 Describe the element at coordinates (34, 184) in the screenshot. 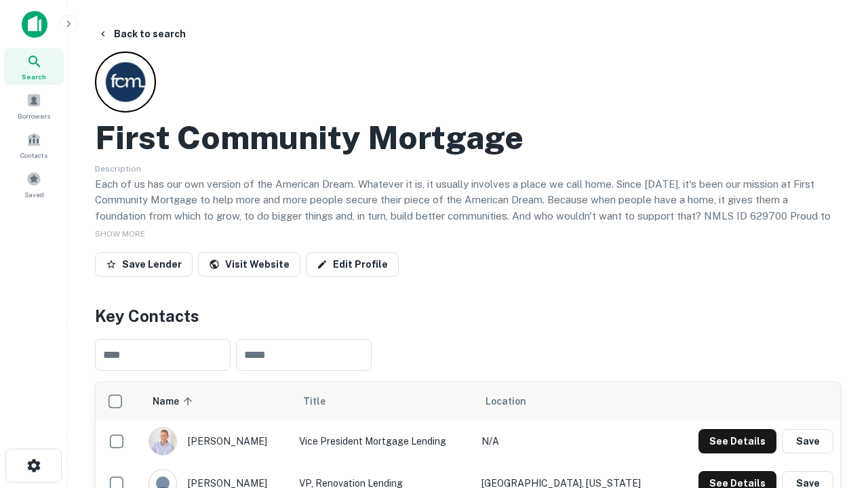

I see `a: Saved` at that location.